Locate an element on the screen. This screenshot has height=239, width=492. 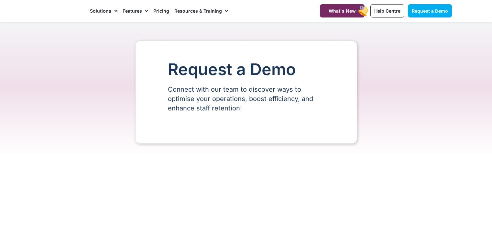
span: Help Centre is located at coordinates (387, 11).